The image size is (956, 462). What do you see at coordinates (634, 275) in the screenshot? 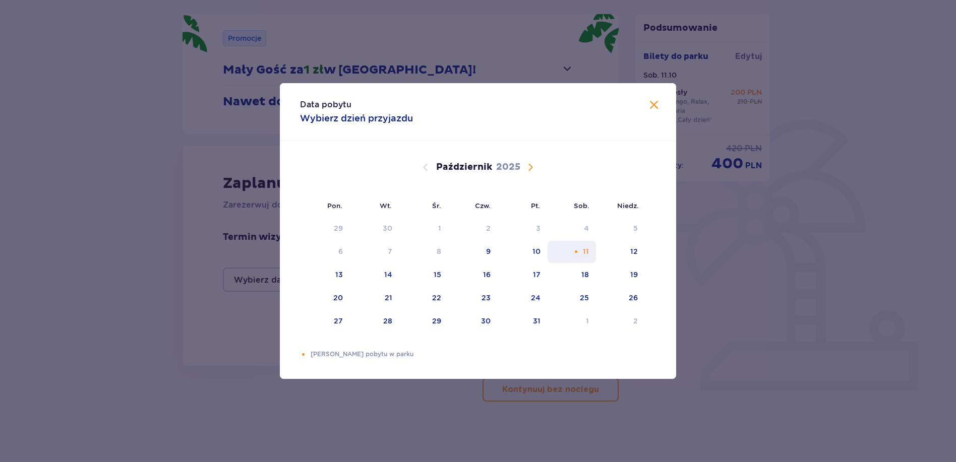
I see `div: 19` at bounding box center [634, 275].